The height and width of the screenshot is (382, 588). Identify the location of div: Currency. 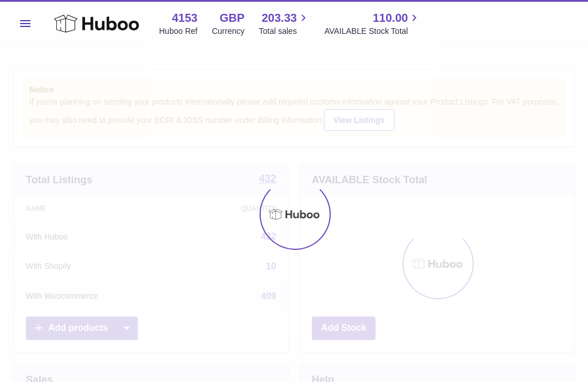
(228, 31).